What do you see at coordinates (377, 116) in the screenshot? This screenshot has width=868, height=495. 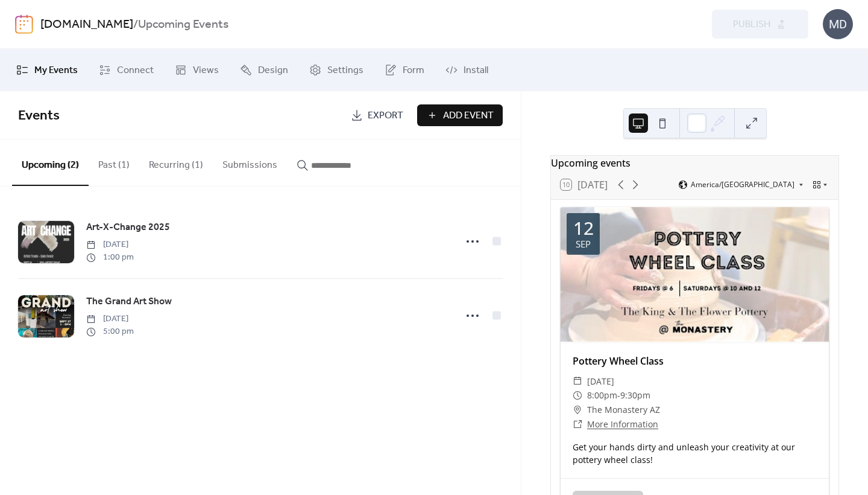 I see `a: Export` at bounding box center [377, 116].